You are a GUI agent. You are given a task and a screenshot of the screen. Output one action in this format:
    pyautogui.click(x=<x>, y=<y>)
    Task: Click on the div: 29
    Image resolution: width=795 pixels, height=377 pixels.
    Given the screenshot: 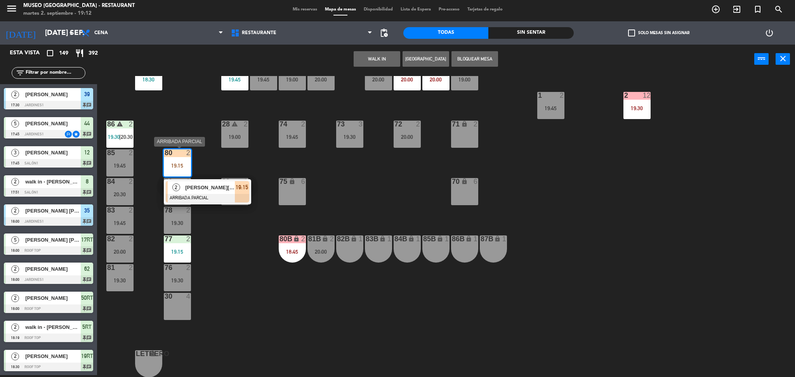 What is the action you would take?
    pyautogui.click(x=222, y=182)
    